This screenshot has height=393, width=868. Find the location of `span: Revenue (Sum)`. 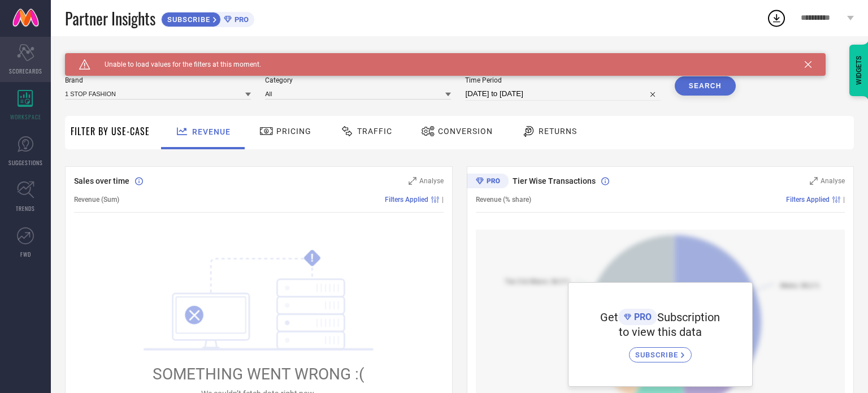

span: Revenue (Sum) is located at coordinates (96, 199).